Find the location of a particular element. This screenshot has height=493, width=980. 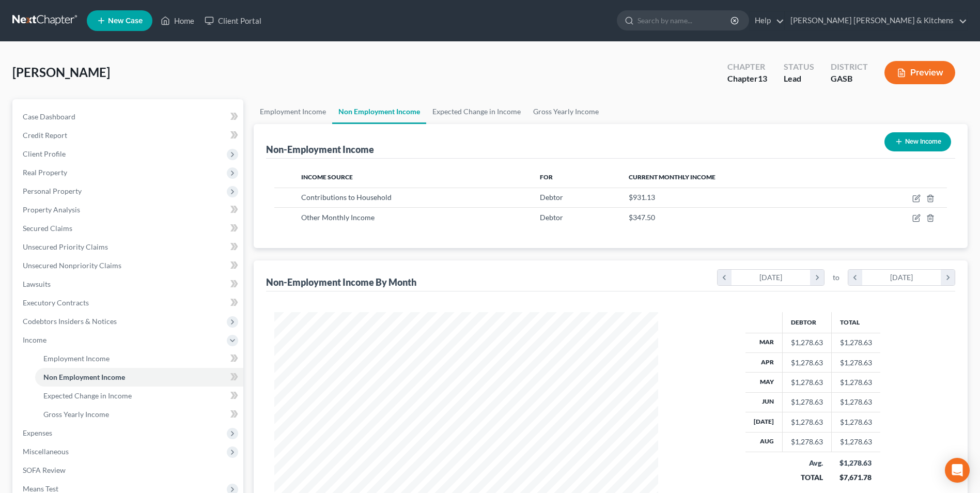

a: Lawsuits is located at coordinates (128, 284).